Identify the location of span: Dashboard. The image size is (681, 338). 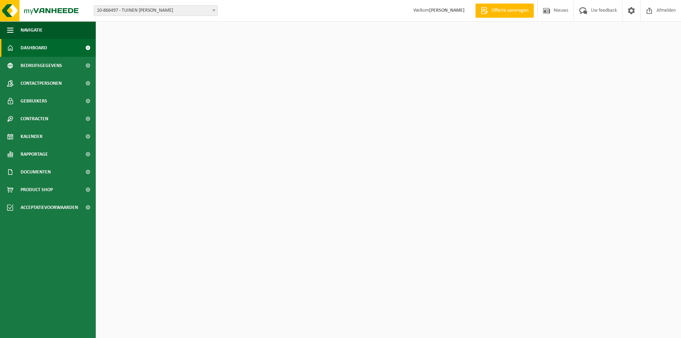
(34, 48).